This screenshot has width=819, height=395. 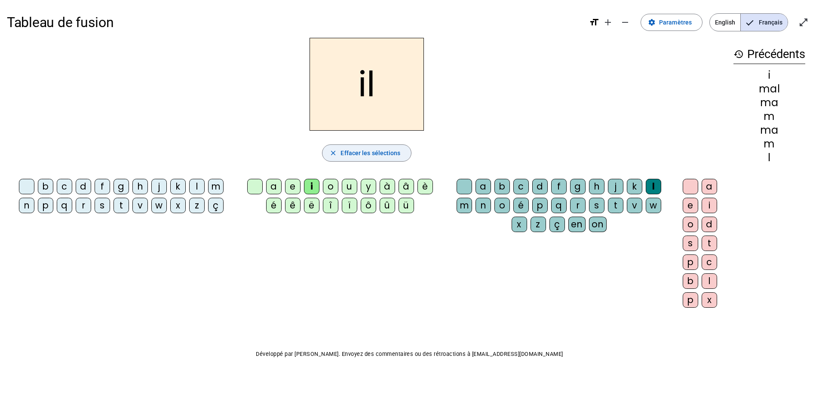 What do you see at coordinates (803, 22) in the screenshot?
I see `mat-icon: open_in_full` at bounding box center [803, 22].